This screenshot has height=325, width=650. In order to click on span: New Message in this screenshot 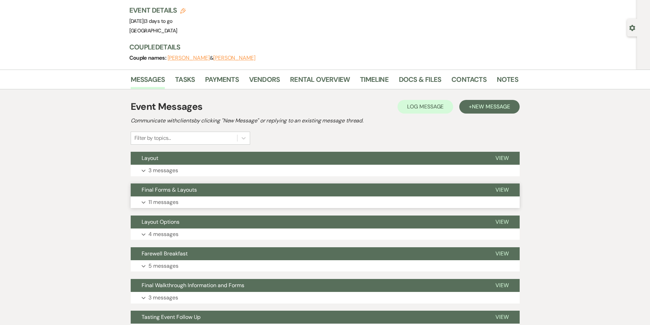, I will do `click(491, 106)`.